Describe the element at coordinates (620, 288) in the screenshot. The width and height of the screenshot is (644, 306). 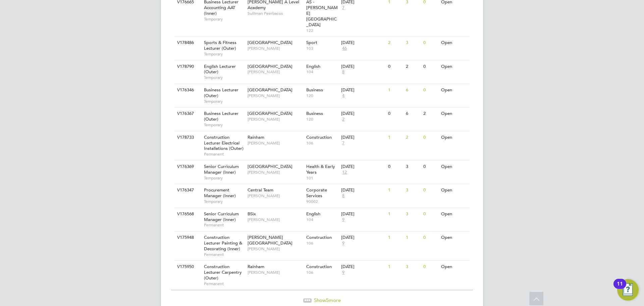
I see `div: 11` at that location.